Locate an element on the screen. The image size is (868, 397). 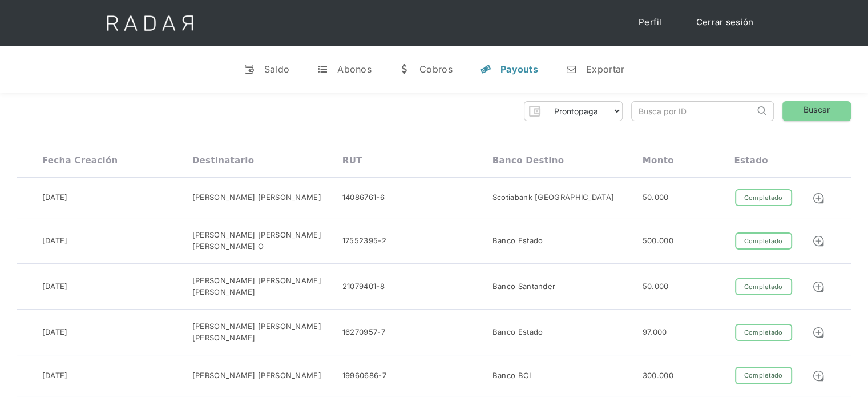
div: y is located at coordinates (486, 69).